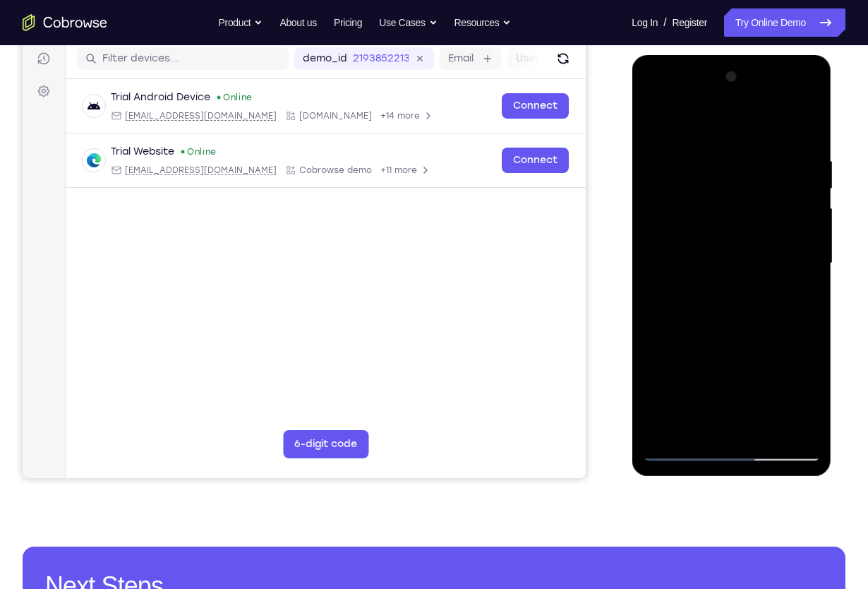 This screenshot has height=589, width=868. Describe the element at coordinates (376, 165) in the screenshot. I see `span: +11 more` at that location.